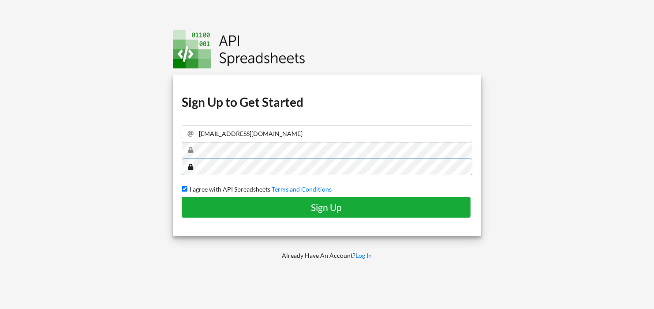 This screenshot has height=309, width=654. Describe the element at coordinates (327, 255) in the screenshot. I see `p: Already Have An Account?` at that location.